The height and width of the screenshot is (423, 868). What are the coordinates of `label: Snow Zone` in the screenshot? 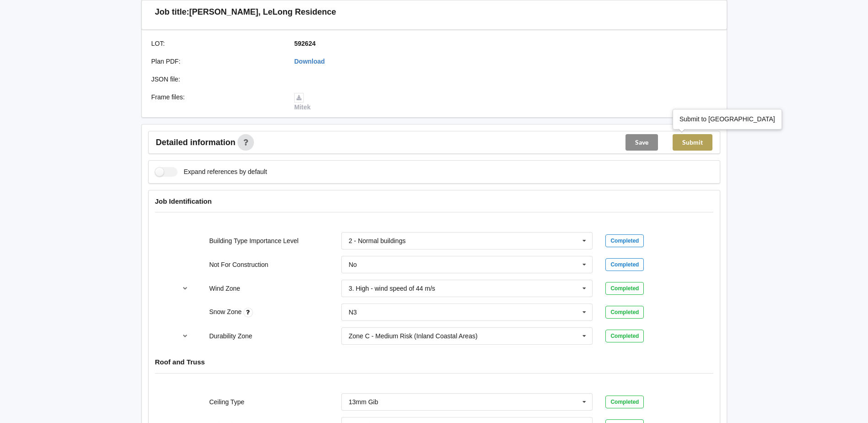 It's located at (226, 311).